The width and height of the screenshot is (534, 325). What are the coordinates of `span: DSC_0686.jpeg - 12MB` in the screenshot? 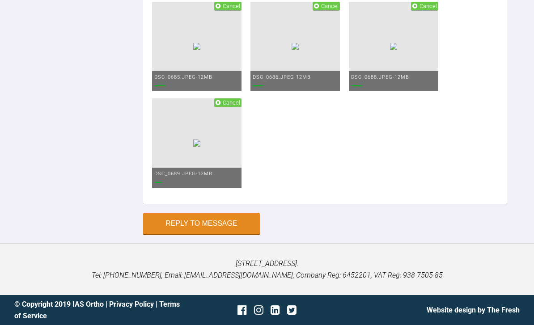 It's located at (282, 77).